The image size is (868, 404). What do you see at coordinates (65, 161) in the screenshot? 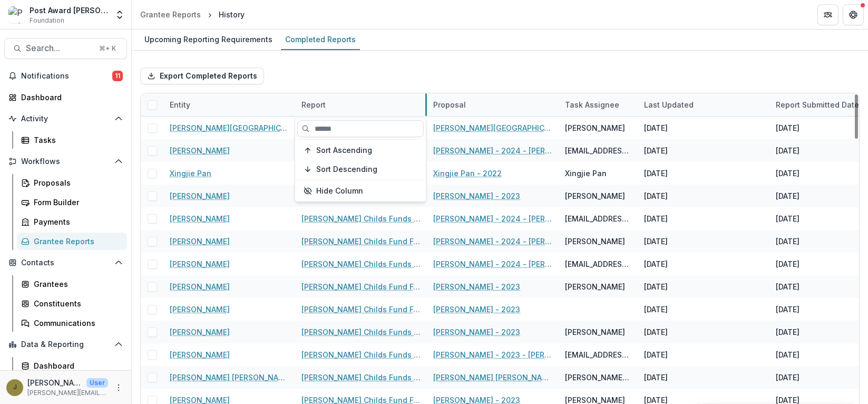
I see `button: Open Workflows` at bounding box center [65, 161].